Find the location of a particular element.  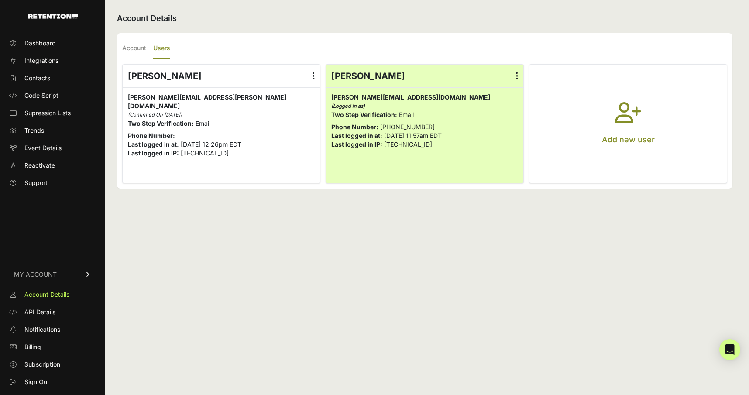

a: Contacts is located at coordinates (52, 78).